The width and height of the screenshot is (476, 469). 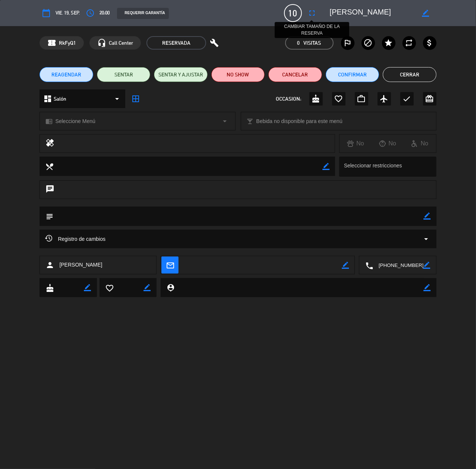 I want to click on span: 20:00, so click(x=104, y=13).